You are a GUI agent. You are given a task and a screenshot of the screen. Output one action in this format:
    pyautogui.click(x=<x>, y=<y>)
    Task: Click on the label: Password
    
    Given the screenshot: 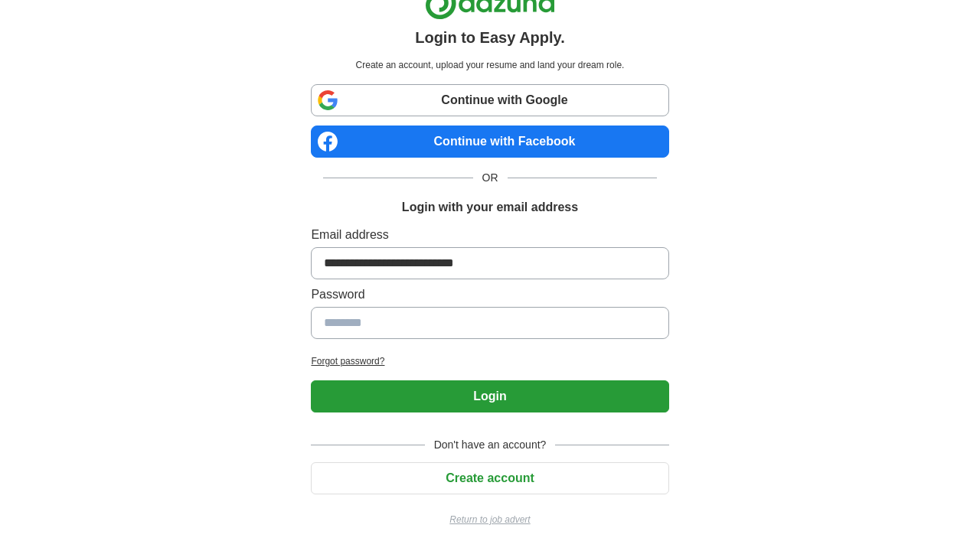 What is the action you would take?
    pyautogui.click(x=490, y=295)
    